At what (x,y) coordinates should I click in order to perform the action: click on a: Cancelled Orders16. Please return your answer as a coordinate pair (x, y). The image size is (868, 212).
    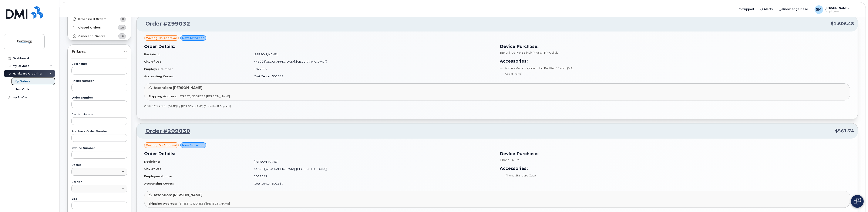
    Looking at the image, I should click on (99, 36).